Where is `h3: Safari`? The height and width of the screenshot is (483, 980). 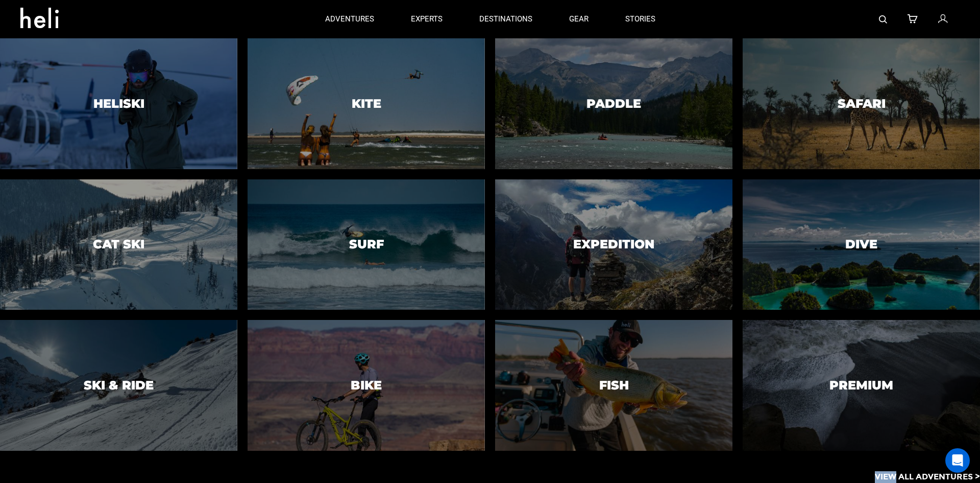
h3: Safari is located at coordinates (862, 103).